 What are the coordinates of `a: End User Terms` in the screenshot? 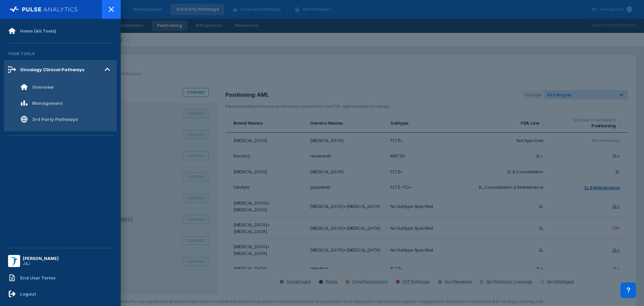 It's located at (60, 278).